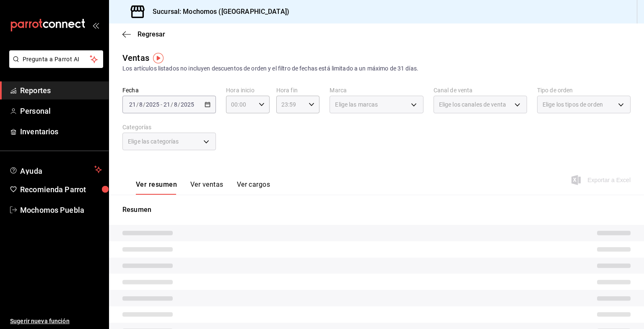 The width and height of the screenshot is (644, 329). What do you see at coordinates (357, 105) in the screenshot?
I see `span: Elige las marcas` at bounding box center [357, 105].